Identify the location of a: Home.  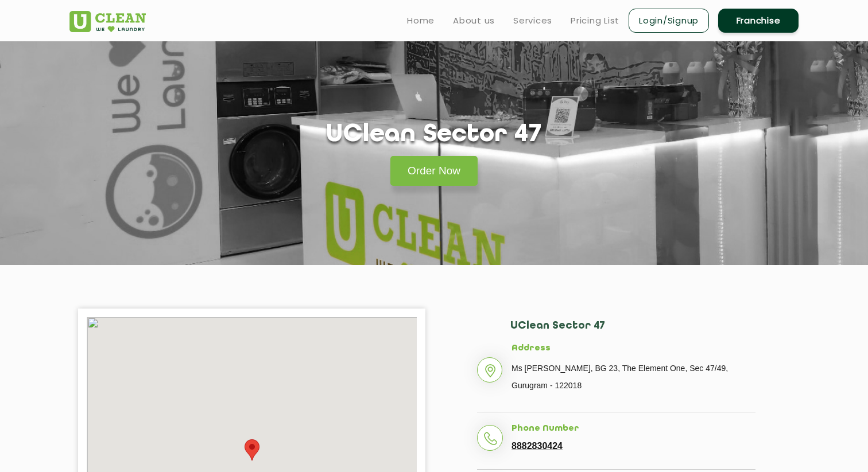
(421, 21).